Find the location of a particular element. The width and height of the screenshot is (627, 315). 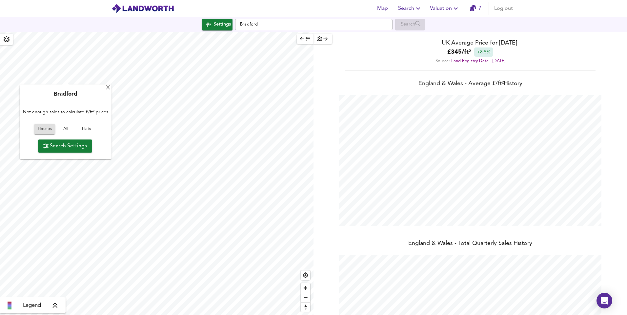

button: Zoom out is located at coordinates (305, 298).